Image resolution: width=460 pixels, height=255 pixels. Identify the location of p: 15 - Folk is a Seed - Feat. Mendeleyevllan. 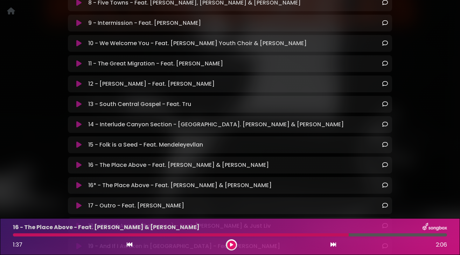
(145, 145).